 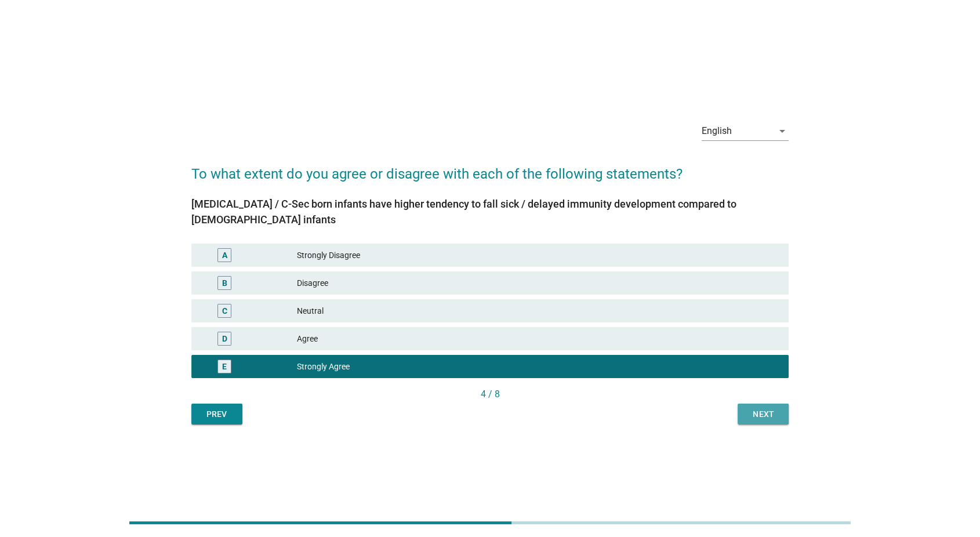 What do you see at coordinates (782, 131) in the screenshot?
I see `i: arrow_drop_down` at bounding box center [782, 131].